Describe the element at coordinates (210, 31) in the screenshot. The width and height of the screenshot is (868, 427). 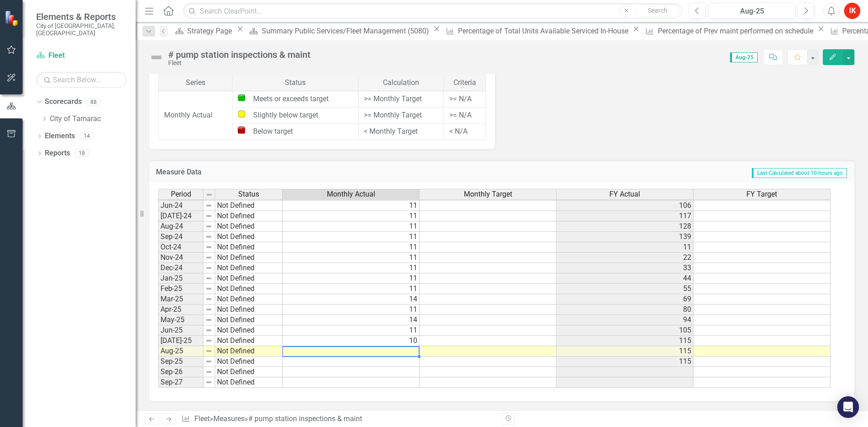
I see `div: Strategy Page` at that location.